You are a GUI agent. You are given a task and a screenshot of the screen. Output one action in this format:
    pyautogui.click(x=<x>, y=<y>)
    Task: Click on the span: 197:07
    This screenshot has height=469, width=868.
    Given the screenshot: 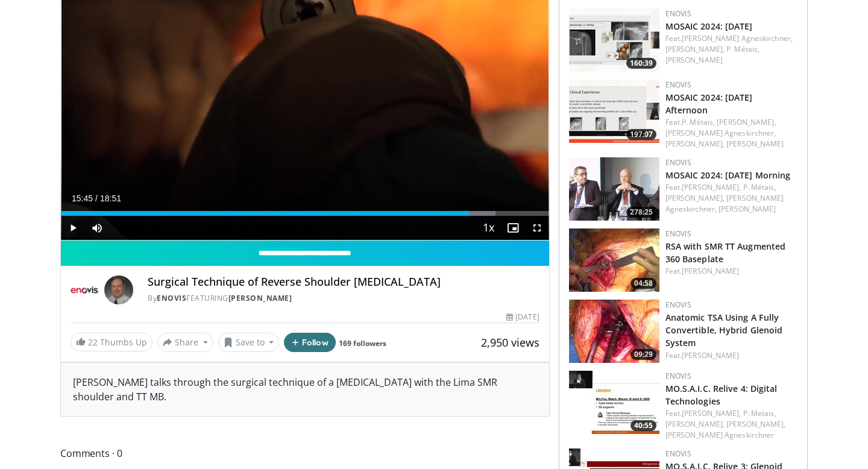 What is the action you would take?
    pyautogui.click(x=642, y=134)
    